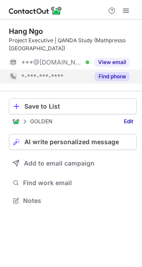 This screenshot has width=142, height=267. What do you see at coordinates (73, 183) in the screenshot?
I see `button: Find work email` at bounding box center [73, 183].